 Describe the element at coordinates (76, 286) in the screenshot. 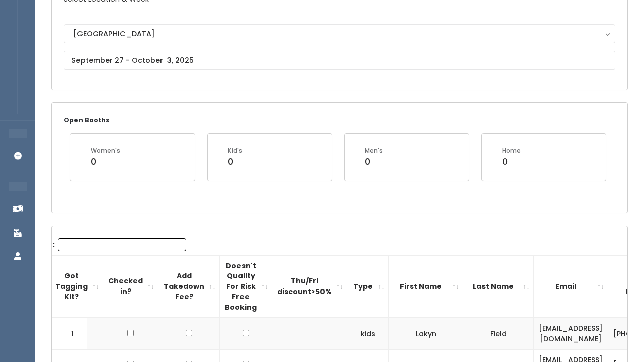

I see `th: Got Tagging Kit?: activate to sort column ascending` at that location.